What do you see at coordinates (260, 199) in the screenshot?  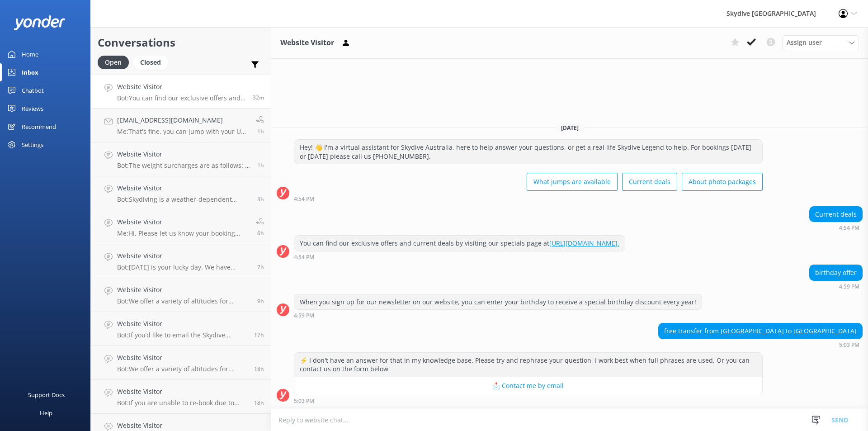 I see `span: Oct 06 2025 01:58pm (UTC +10:00) Australia/Brisbane` at bounding box center [260, 199].